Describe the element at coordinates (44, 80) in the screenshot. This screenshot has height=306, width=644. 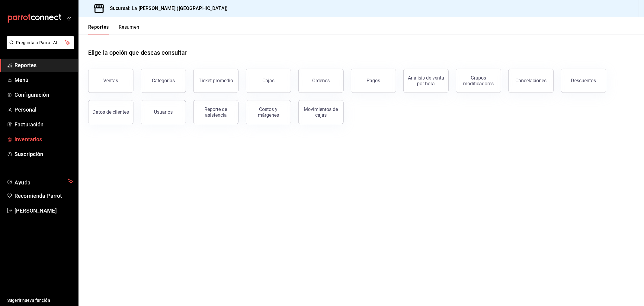
I see `span: Menú` at that location.